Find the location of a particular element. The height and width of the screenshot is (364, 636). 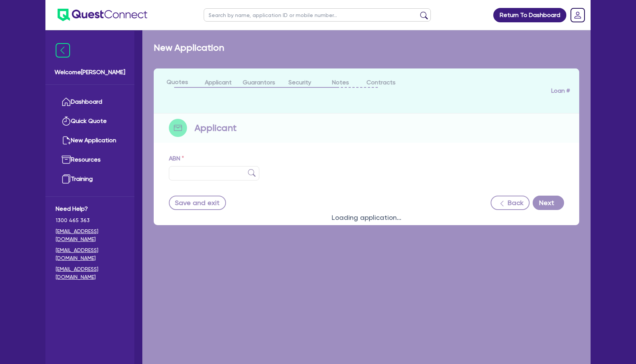

a: Return To Dashboard is located at coordinates (530, 15).